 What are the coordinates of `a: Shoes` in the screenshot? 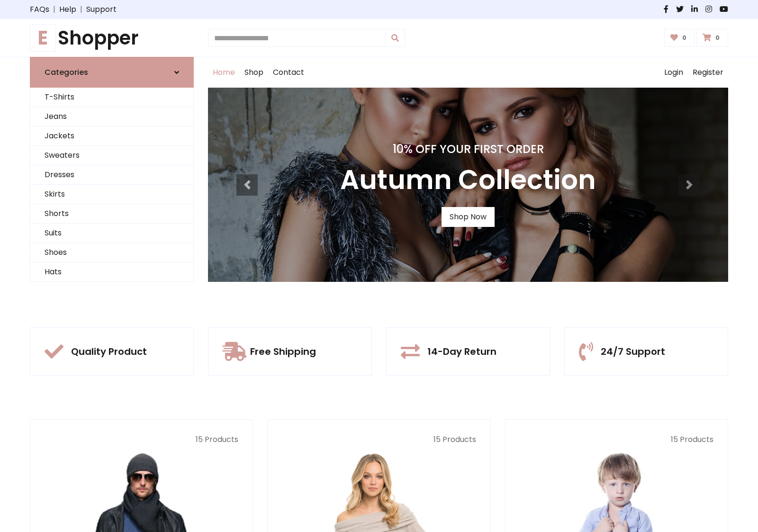 It's located at (112, 253).